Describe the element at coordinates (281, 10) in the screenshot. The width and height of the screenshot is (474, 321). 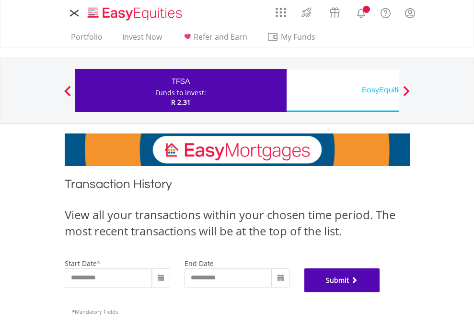
I see `a: AppsGrid` at that location.